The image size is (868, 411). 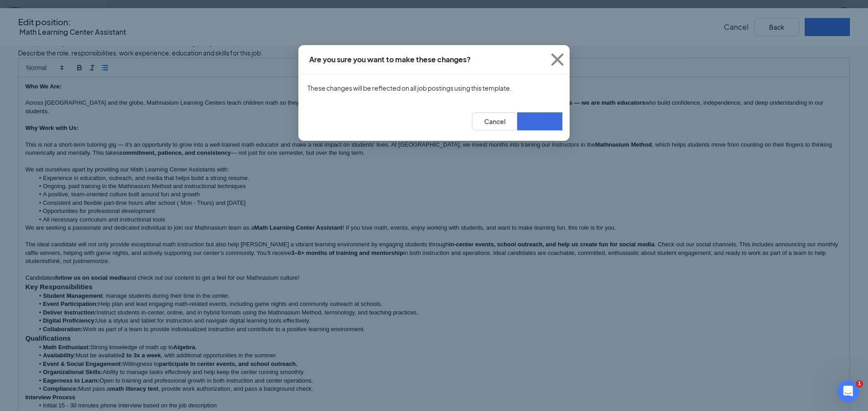 What do you see at coordinates (389, 59) in the screenshot?
I see `div: Are you sure you want to make these changes?` at bounding box center [389, 59].